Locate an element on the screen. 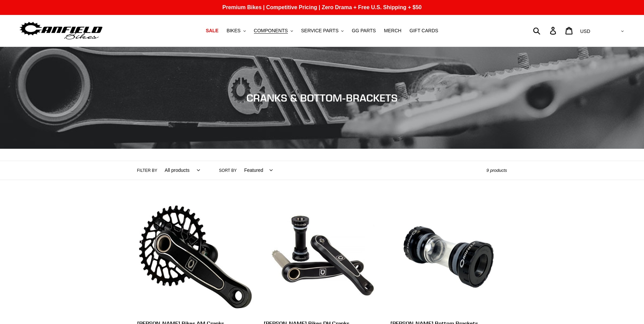 Image resolution: width=644 pixels, height=324 pixels. span: COMPONENTS is located at coordinates (271, 31).